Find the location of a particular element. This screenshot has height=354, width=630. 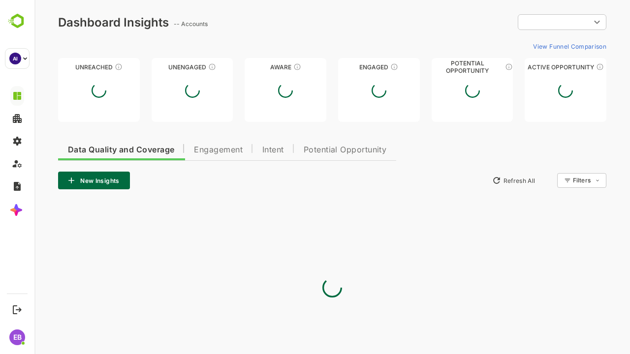

div: EB is located at coordinates (17, 338).